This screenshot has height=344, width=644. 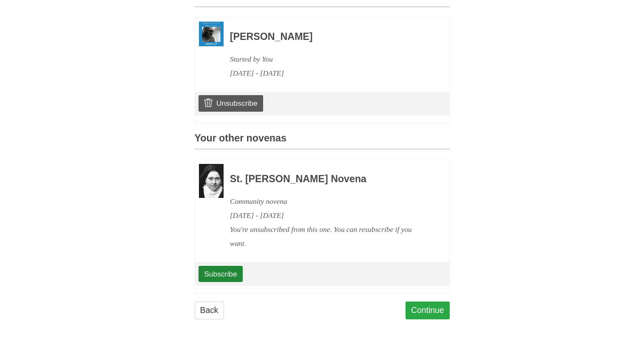 I want to click on div: Community novena, so click(x=328, y=201).